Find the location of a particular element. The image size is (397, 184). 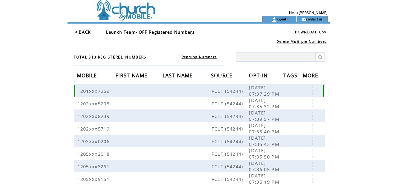

span: FIRST NAME is located at coordinates (132, 76).